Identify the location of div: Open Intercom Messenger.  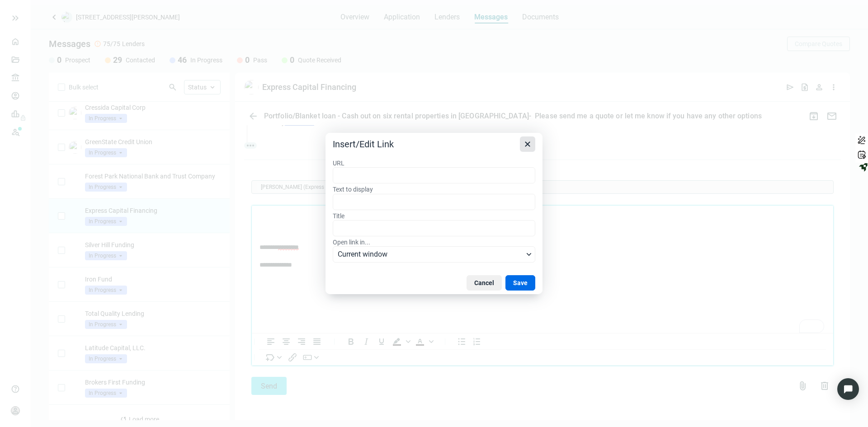
(848, 389).